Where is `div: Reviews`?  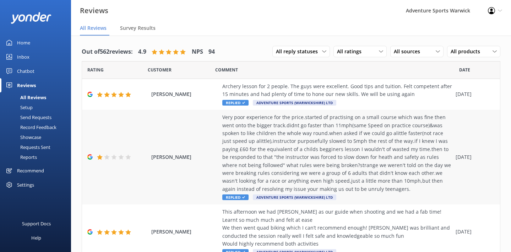
div: Reviews is located at coordinates (26, 85).